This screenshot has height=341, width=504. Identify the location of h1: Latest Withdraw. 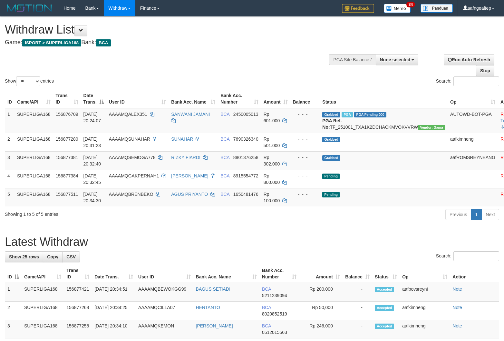
(252, 242).